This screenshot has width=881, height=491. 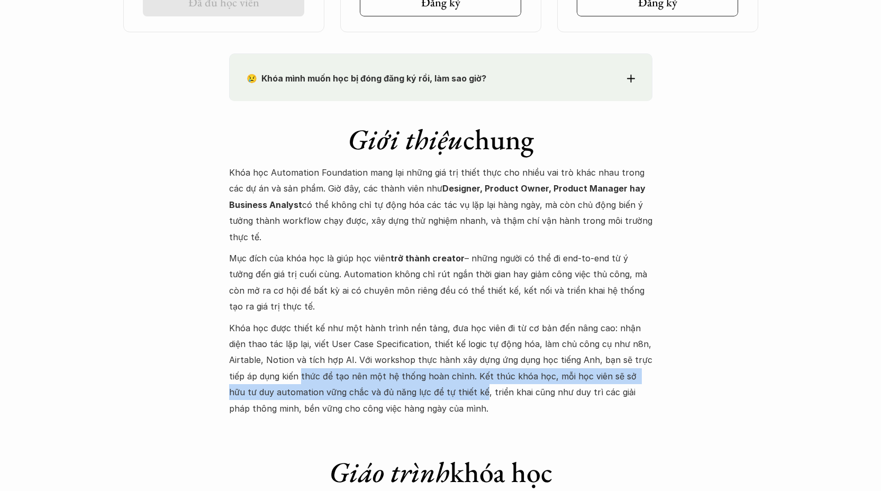 What do you see at coordinates (441, 283) in the screenshot?
I see `p: Mục đích của khóa học là giúp học viên – những người có thể đi end-to-end từ ý tưởng đến giá trị ...` at bounding box center [441, 283].